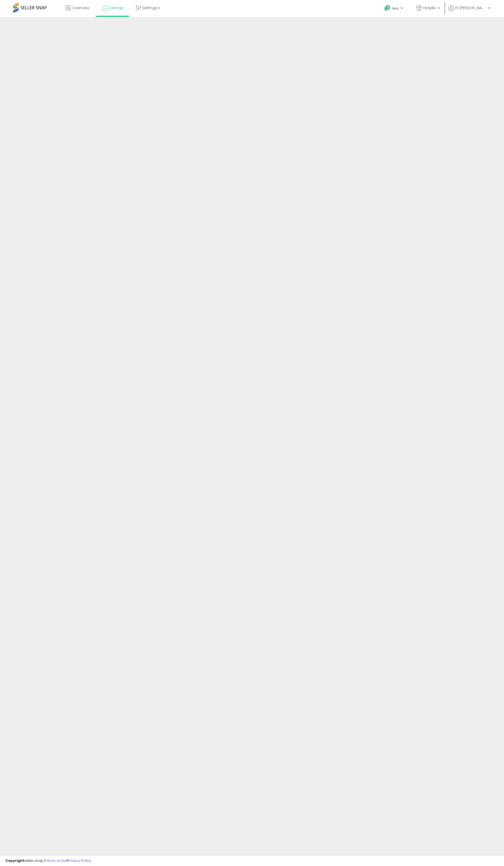 This screenshot has height=866, width=504. I want to click on span: Help, so click(395, 8).